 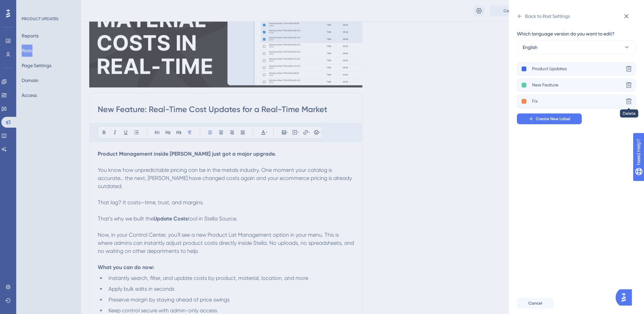 I want to click on input: Fix, so click(x=578, y=101).